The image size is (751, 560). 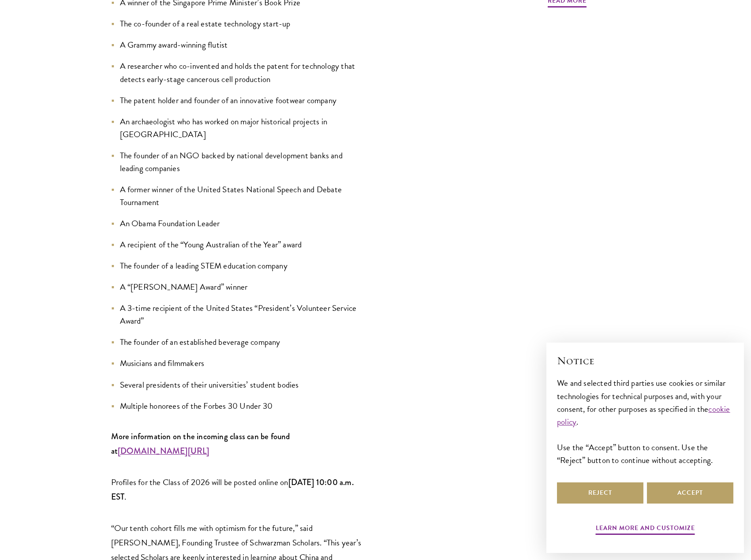 I want to click on button: Accept, so click(x=690, y=492).